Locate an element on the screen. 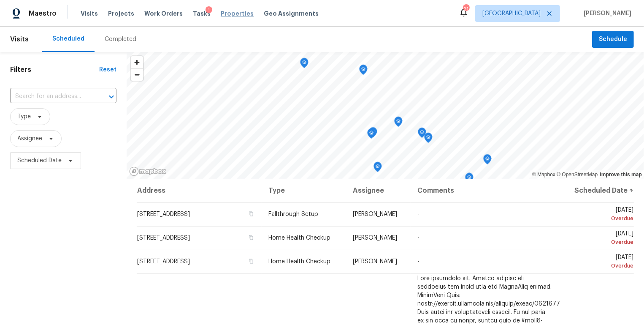  a: Mapbox is located at coordinates (544, 175).